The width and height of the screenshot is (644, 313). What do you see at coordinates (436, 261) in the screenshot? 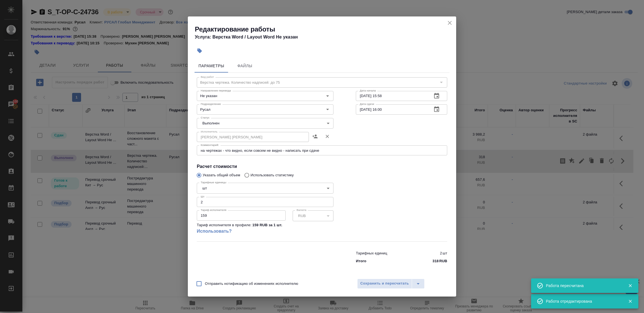
I see `p: 318` at bounding box center [436, 261].